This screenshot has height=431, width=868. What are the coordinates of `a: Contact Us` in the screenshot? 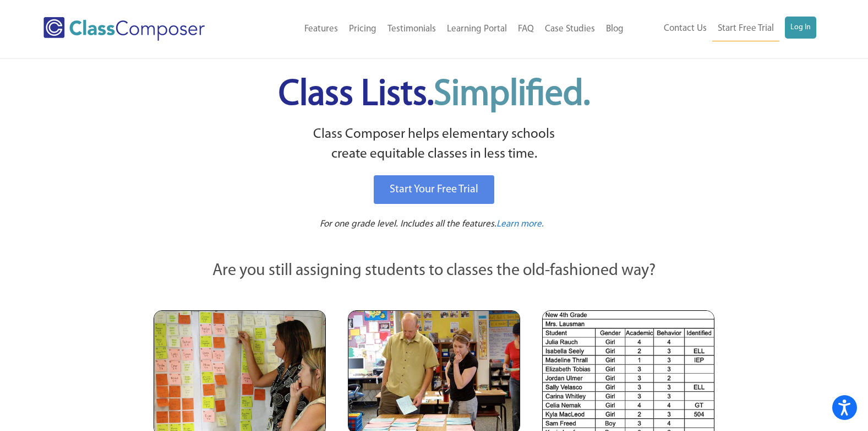 It's located at (686, 29).